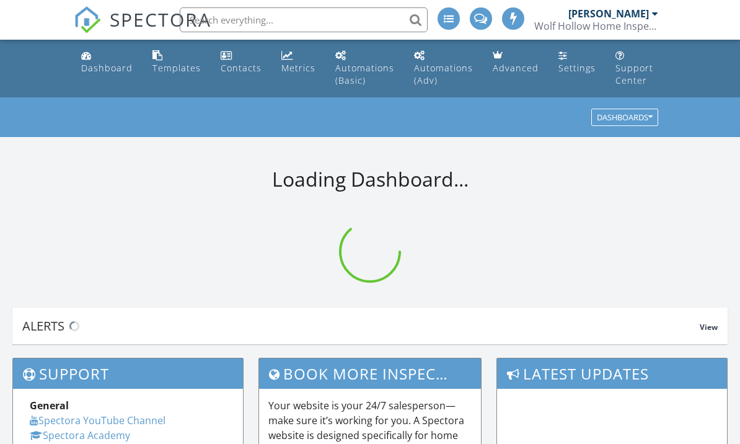 The image size is (740, 444). What do you see at coordinates (443, 74) in the screenshot?
I see `div: Automations (Adv)` at bounding box center [443, 74].